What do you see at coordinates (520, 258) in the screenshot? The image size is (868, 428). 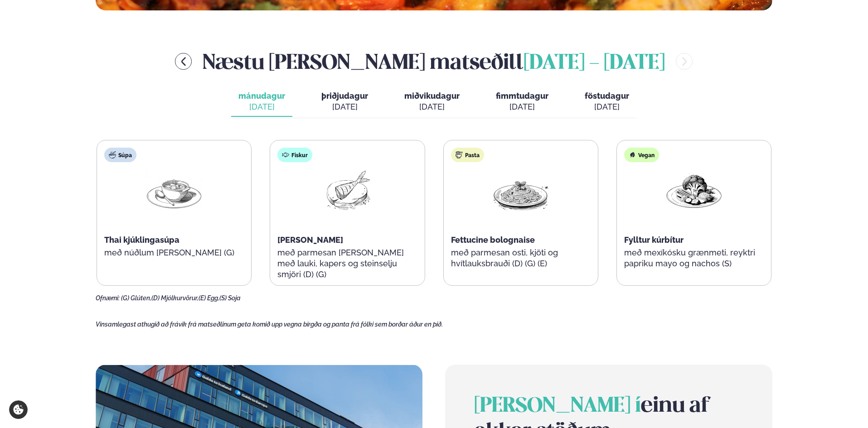 I see `p: með parmesan osti, kjöti og hvítlauksbrauði (D) (G) (E)` at bounding box center [520, 258].